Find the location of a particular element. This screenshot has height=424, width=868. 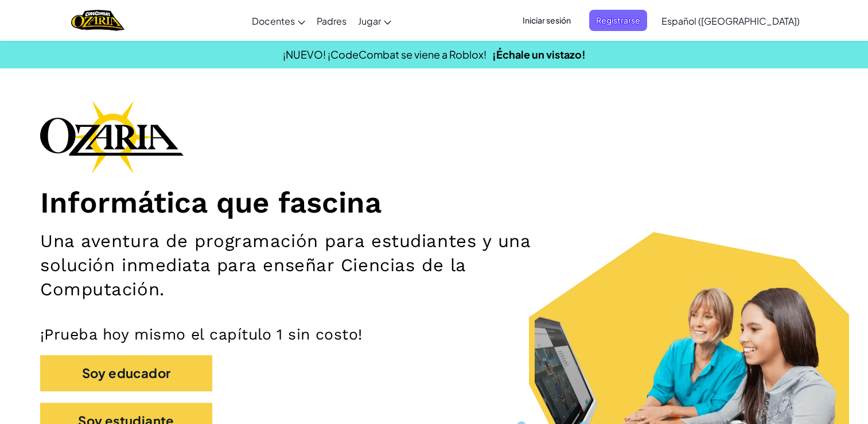

img: Ozaria branding logo is located at coordinates (112, 136).